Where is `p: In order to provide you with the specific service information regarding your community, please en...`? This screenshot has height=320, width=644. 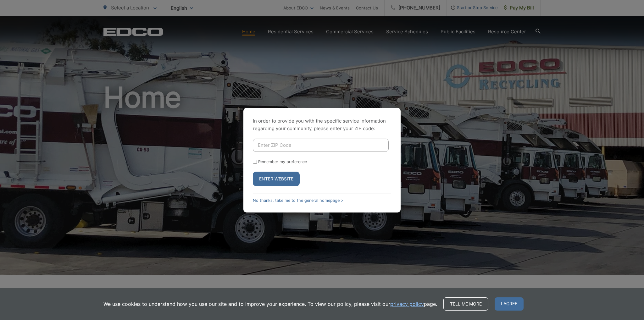 p: In order to provide you with the specific service information regarding your community, please en... is located at coordinates (322, 125).